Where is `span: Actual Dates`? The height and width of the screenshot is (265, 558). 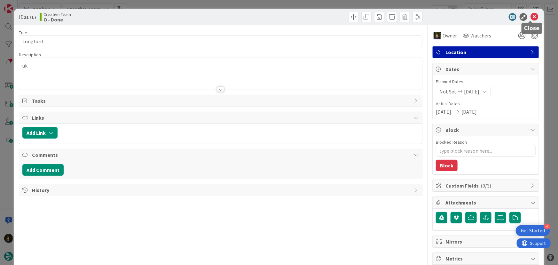 span: Actual Dates is located at coordinates (486, 104).